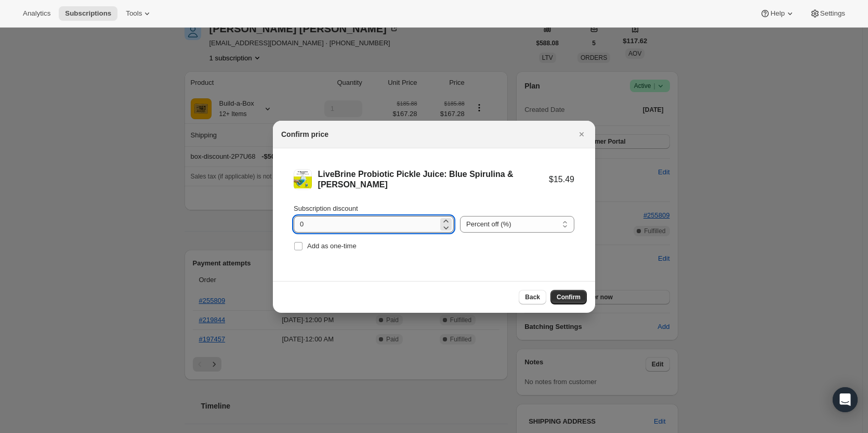  I want to click on button: Back, so click(532, 297).